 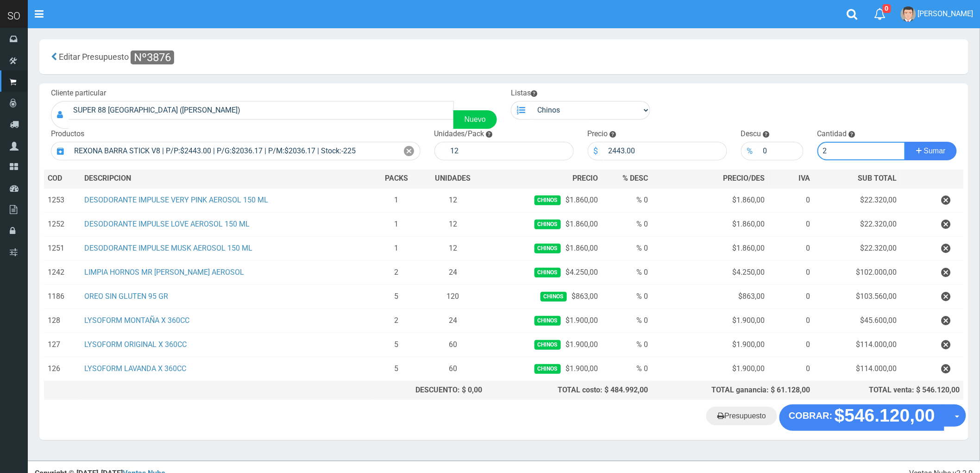 What do you see at coordinates (62, 224) in the screenshot?
I see `td: 1252` at bounding box center [62, 224].